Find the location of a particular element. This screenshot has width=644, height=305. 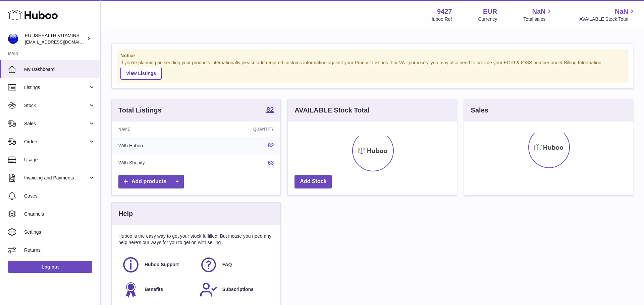

span: Benefits is located at coordinates (154, 290).